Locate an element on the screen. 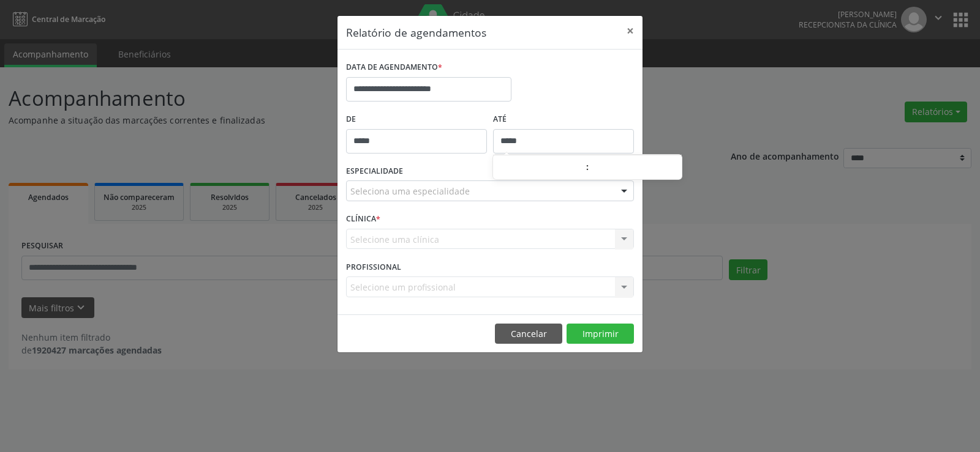 The height and width of the screenshot is (452, 980). label: ESPECIALIDADE is located at coordinates (374, 171).